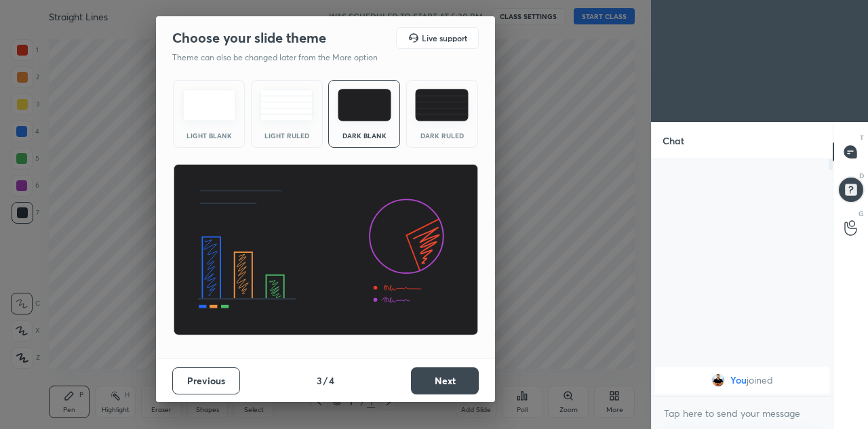  Describe the element at coordinates (674, 140) in the screenshot. I see `p: Chat` at that location.